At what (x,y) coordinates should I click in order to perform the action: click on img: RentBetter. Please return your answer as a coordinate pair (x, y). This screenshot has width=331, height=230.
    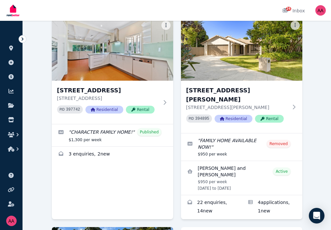
    Looking at the image, I should click on (13, 10).